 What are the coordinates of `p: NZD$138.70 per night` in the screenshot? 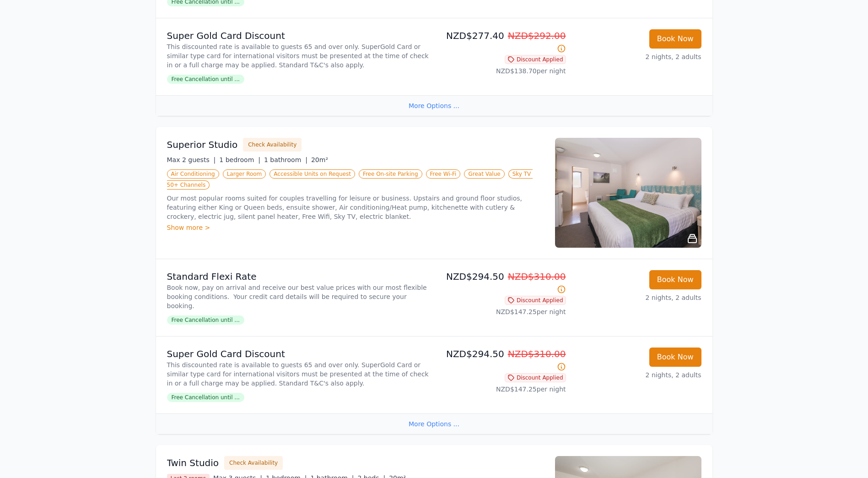 It's located at (502, 71).